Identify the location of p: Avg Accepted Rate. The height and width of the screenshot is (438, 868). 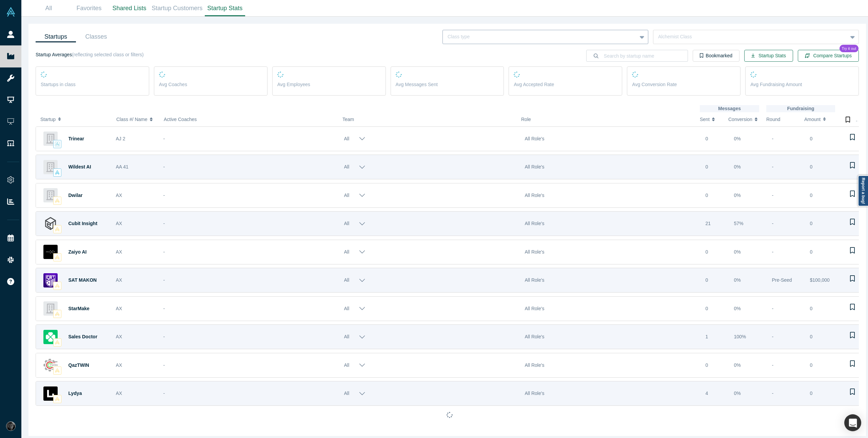
(565, 85).